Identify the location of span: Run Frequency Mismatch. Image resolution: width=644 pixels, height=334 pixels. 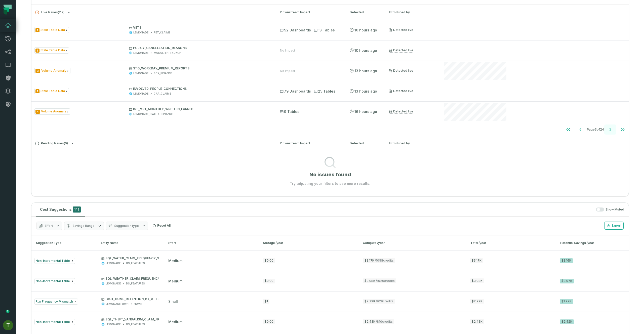
(54, 302).